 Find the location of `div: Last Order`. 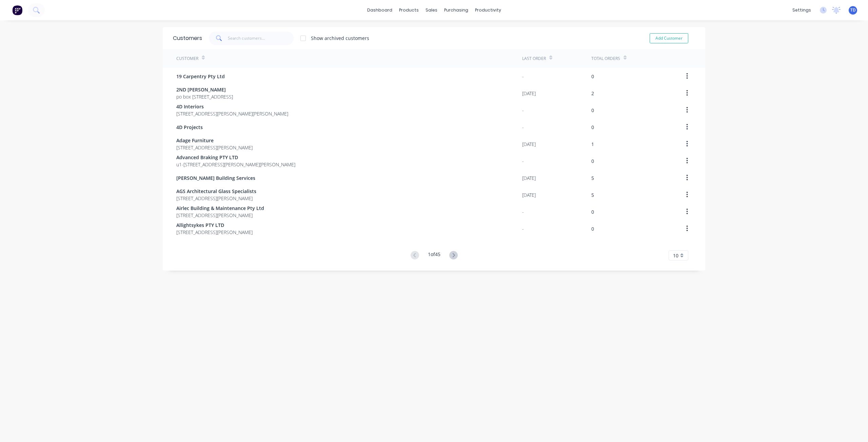

div: Last Order is located at coordinates (534, 59).